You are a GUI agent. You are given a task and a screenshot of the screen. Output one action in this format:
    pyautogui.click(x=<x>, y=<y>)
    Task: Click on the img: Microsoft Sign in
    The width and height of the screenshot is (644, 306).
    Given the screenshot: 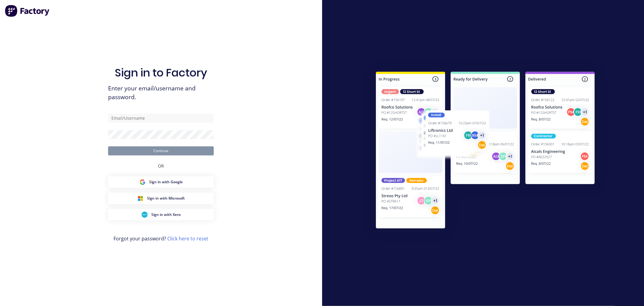 What is the action you would take?
    pyautogui.click(x=140, y=199)
    